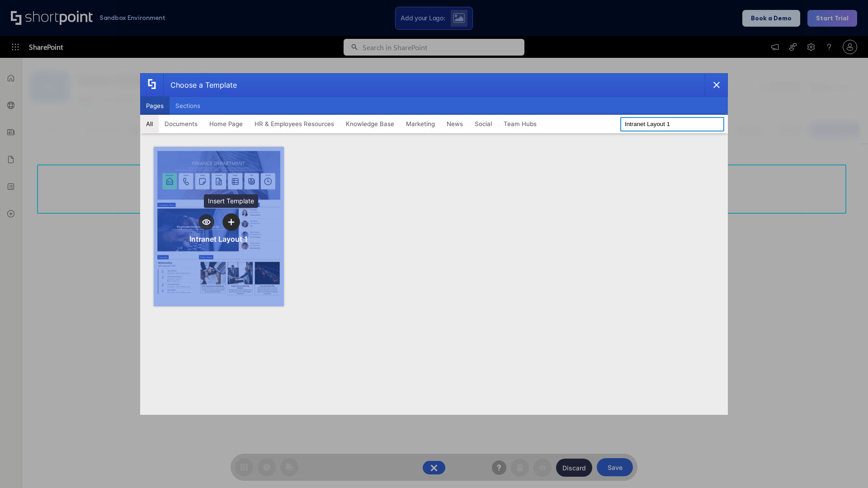 Image resolution: width=868 pixels, height=488 pixels. I want to click on button: All, so click(149, 124).